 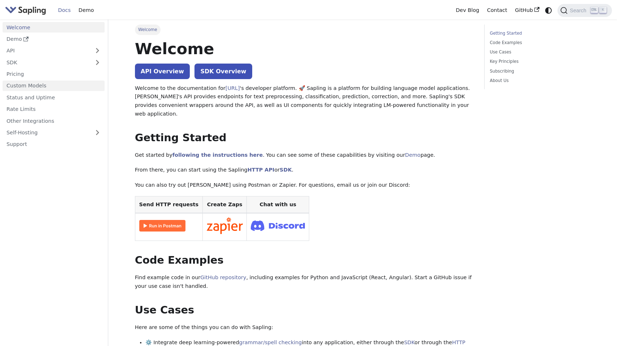 What do you see at coordinates (539, 71) in the screenshot?
I see `a: Subscribing` at bounding box center [539, 71].